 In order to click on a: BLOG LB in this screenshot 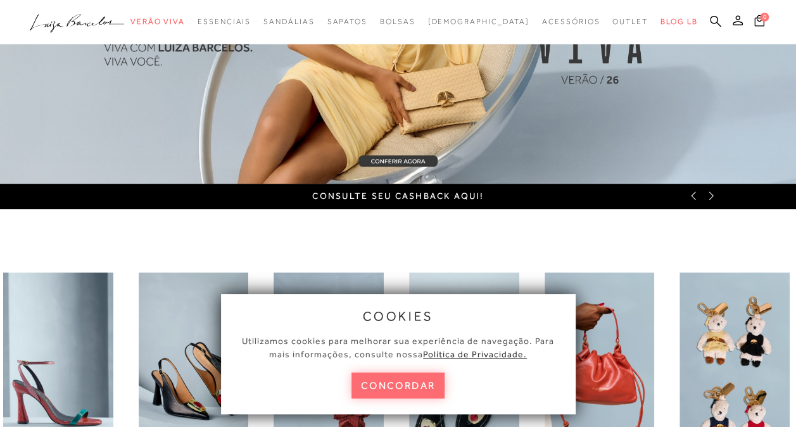, I will do `click(679, 22)`.